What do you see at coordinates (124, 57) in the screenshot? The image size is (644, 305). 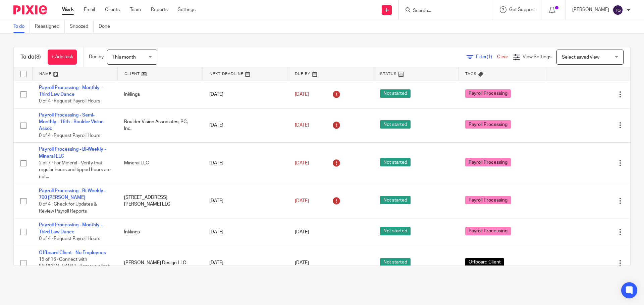 I see `span: This month` at bounding box center [124, 57].